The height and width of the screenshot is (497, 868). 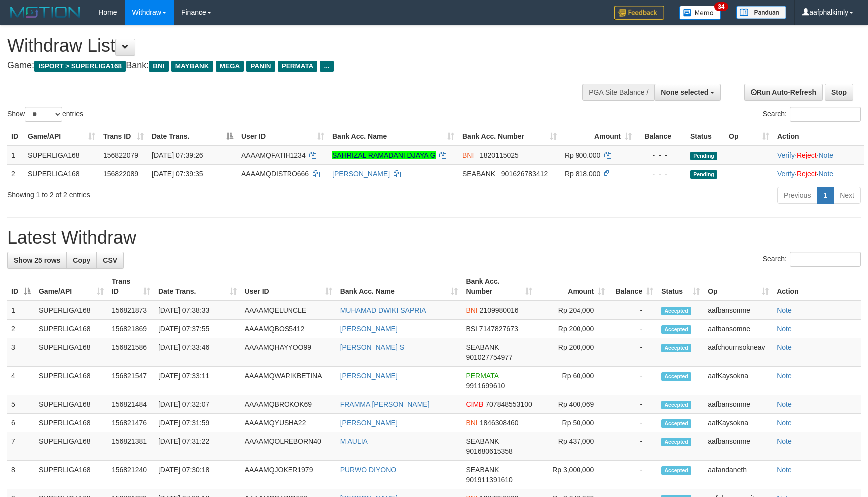 What do you see at coordinates (785, 155) in the screenshot?
I see `a: Verify` at bounding box center [785, 155].